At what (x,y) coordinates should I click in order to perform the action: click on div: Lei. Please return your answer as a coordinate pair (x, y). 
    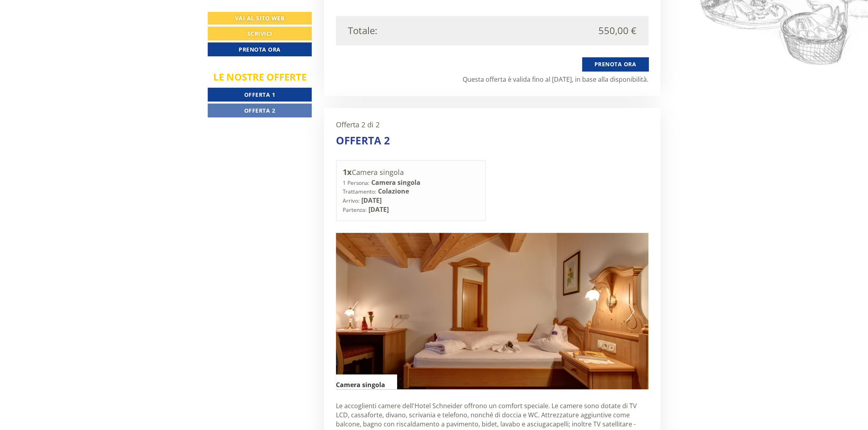
    Looking at the image, I should click on (243, 26).